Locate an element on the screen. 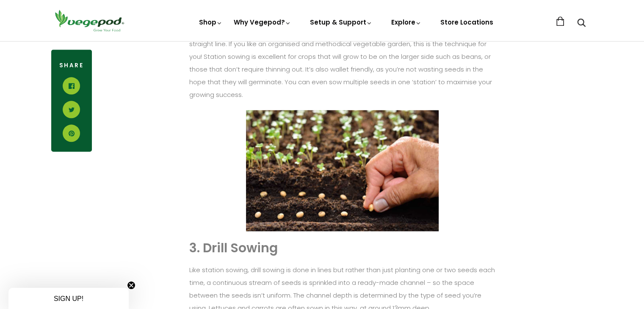 This screenshot has width=644, height=309. a: Explore is located at coordinates (407, 22).